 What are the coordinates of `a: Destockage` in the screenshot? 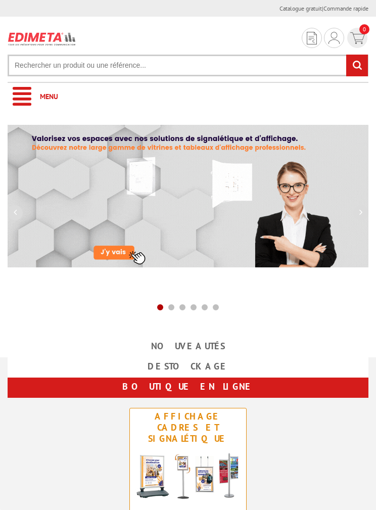 It's located at (188, 366).